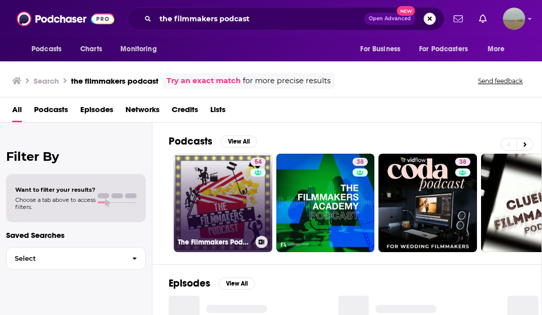 The height and width of the screenshot is (315, 542). What do you see at coordinates (51, 112) in the screenshot?
I see `a: Podcasts` at bounding box center [51, 112].